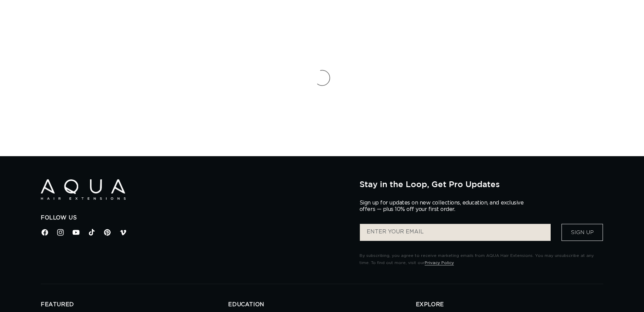 This screenshot has width=644, height=312. I want to click on img: Aqua Hair Extensions, so click(83, 189).